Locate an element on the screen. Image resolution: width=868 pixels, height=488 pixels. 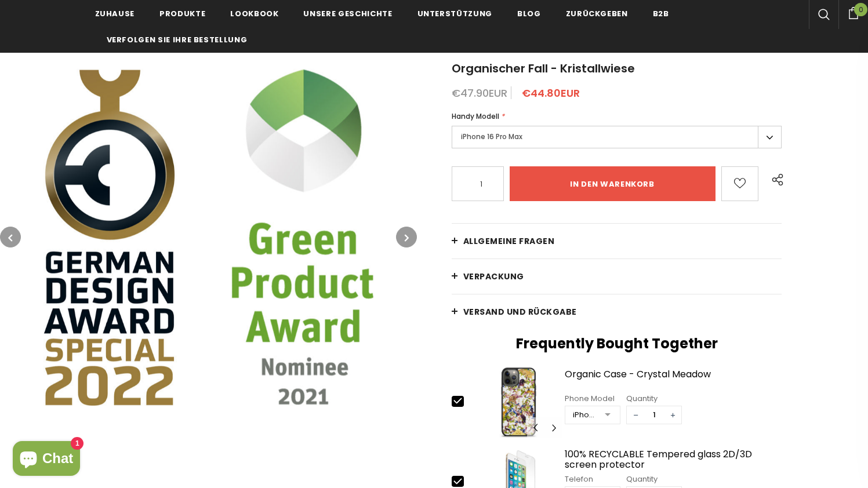
a: 0 is located at coordinates (853, 12).